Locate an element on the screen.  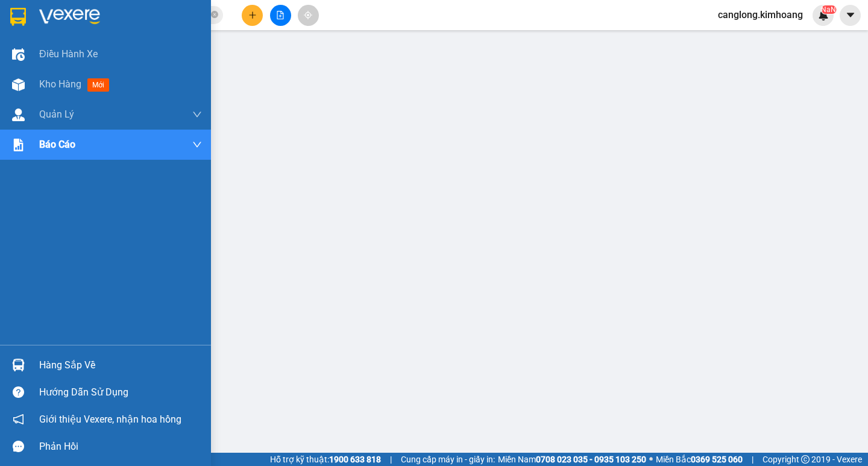
span: Giới thiệu Vexere, nhận hoa hồng is located at coordinates (111, 419).